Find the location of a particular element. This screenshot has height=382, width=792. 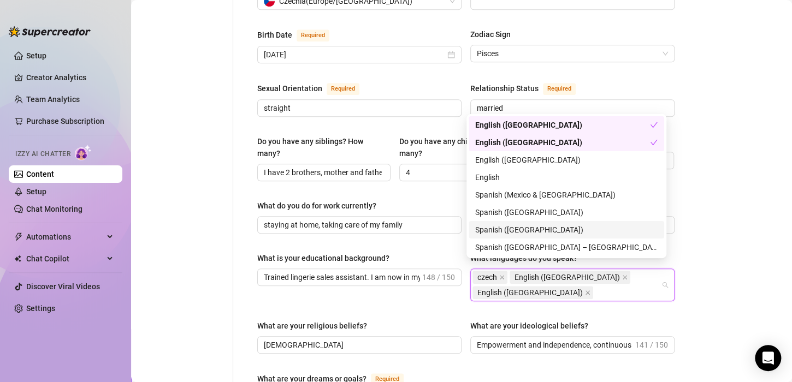

div: English (UK) is located at coordinates (566, 143).